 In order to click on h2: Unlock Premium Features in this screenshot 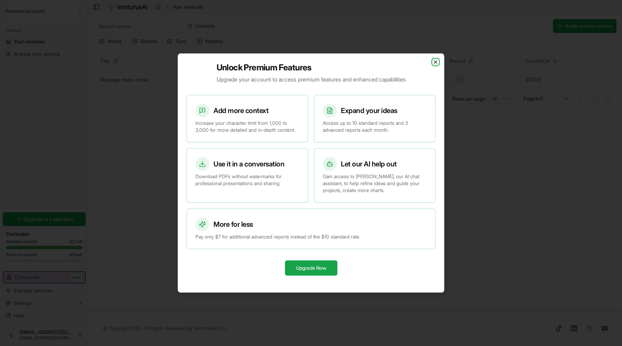, I will do `click(311, 68)`.